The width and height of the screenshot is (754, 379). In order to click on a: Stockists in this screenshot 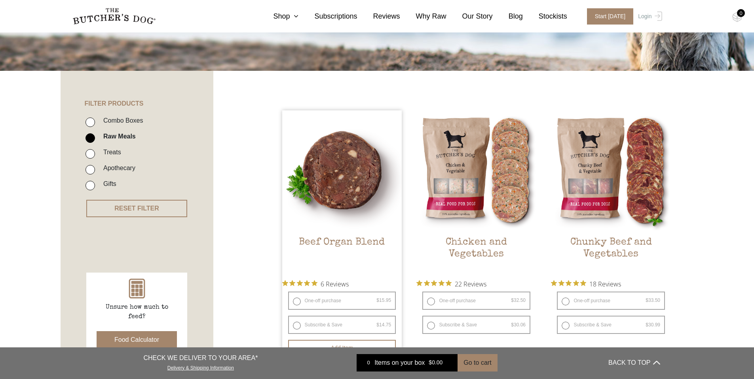, I will do `click(545, 16)`.